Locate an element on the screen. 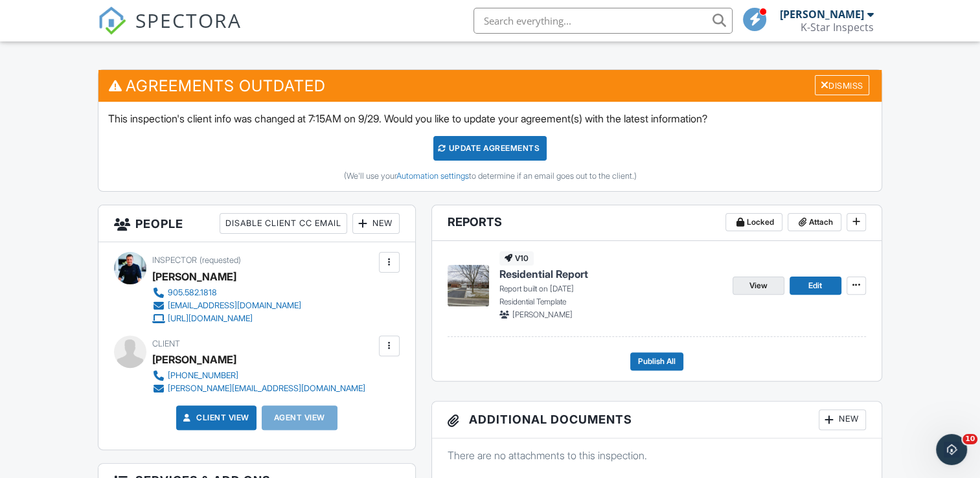 This screenshot has width=980, height=478. a: 905.582.1818 is located at coordinates (226, 293).